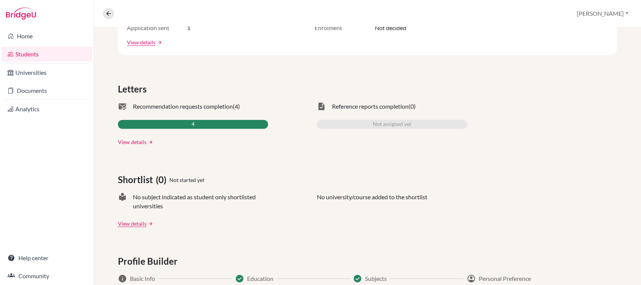 The height and width of the screenshot is (285, 641). Describe the element at coordinates (504, 278) in the screenshot. I see `span: Personal Preference` at that location.